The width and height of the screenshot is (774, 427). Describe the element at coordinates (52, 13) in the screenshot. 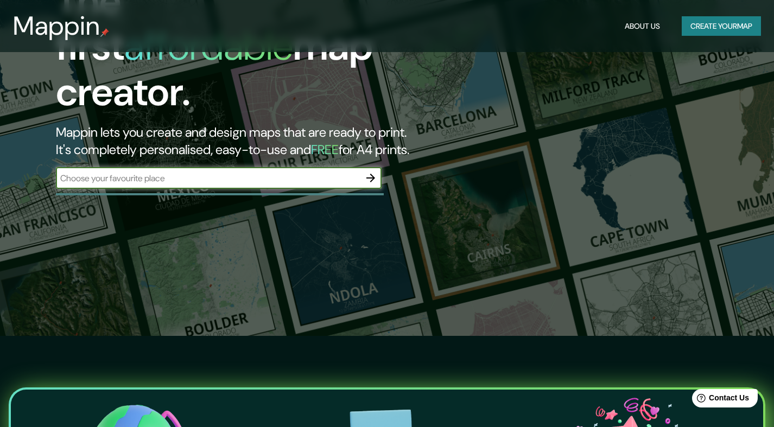

I see `span: Contact Us` at that location.